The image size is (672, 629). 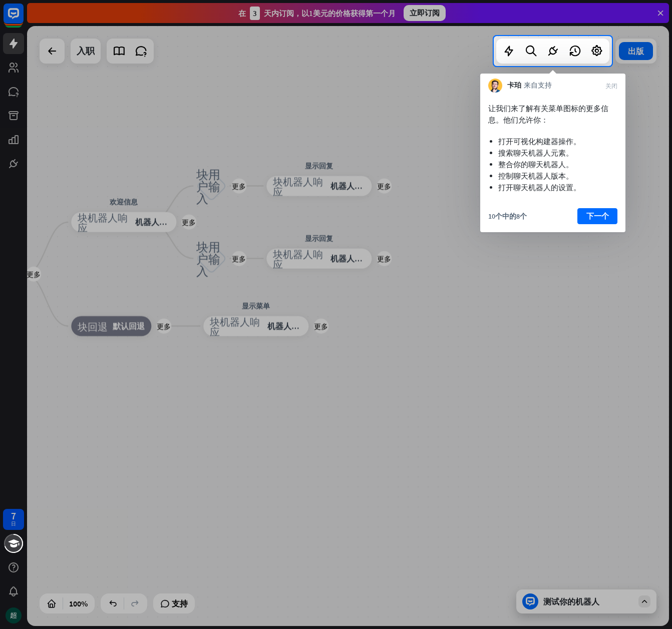 What do you see at coordinates (553, 141) in the screenshot?
I see `li: 打开可视化构建器操作。` at bounding box center [553, 141].